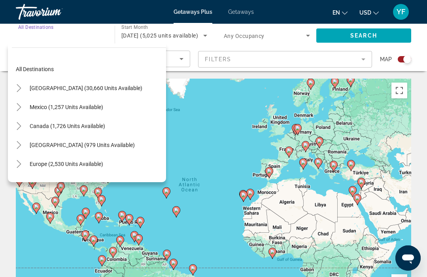 Image resolution: width=427 pixels, height=277 pixels. I want to click on a: Getaways, so click(241, 12).